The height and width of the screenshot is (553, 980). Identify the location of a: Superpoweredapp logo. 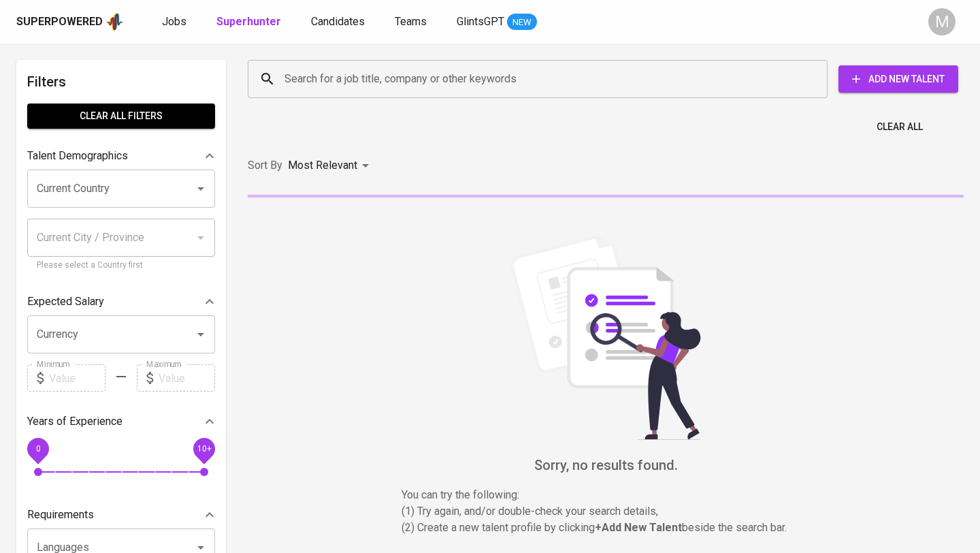
(70, 21).